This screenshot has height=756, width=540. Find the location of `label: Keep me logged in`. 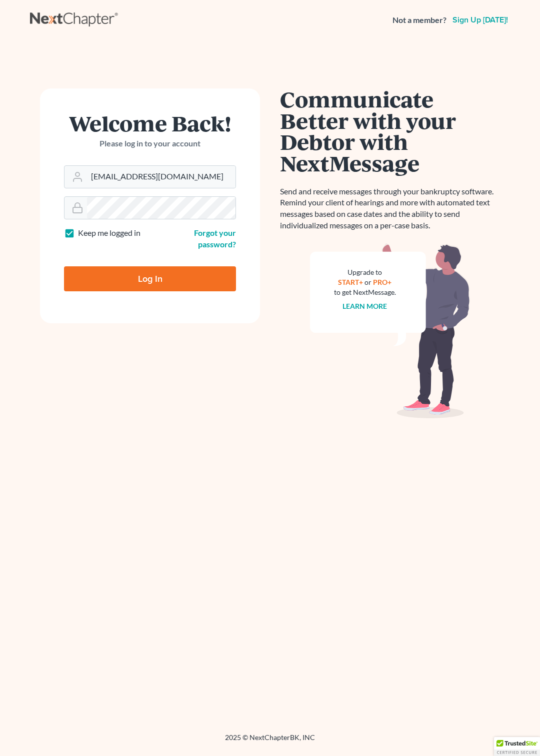

label: Keep me logged in is located at coordinates (109, 233).